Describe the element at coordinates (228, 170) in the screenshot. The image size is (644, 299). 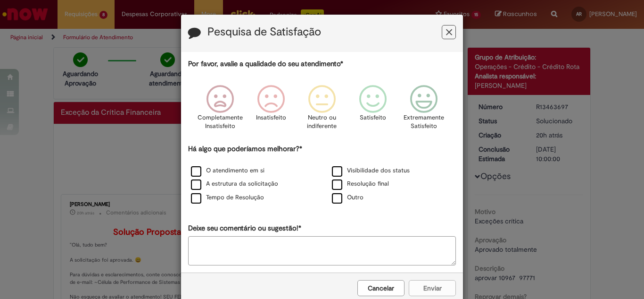
I see `label: O atendimento em si` at that location.